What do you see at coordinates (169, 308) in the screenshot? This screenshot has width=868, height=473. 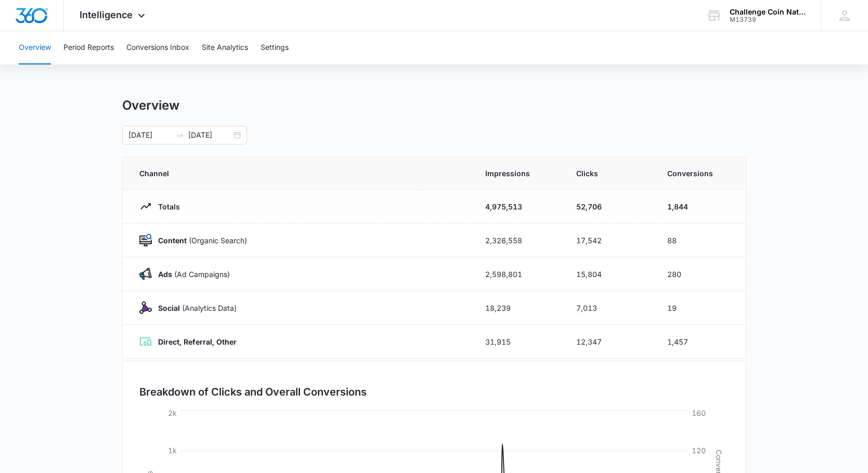 I see `strong: Social` at bounding box center [169, 308].